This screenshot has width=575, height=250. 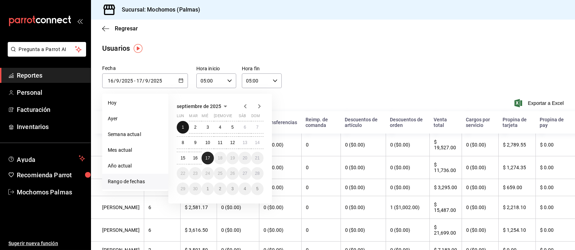 What do you see at coordinates (257, 143) in the screenshot?
I see `button: 14 de septiembre de 2025` at bounding box center [257, 143].